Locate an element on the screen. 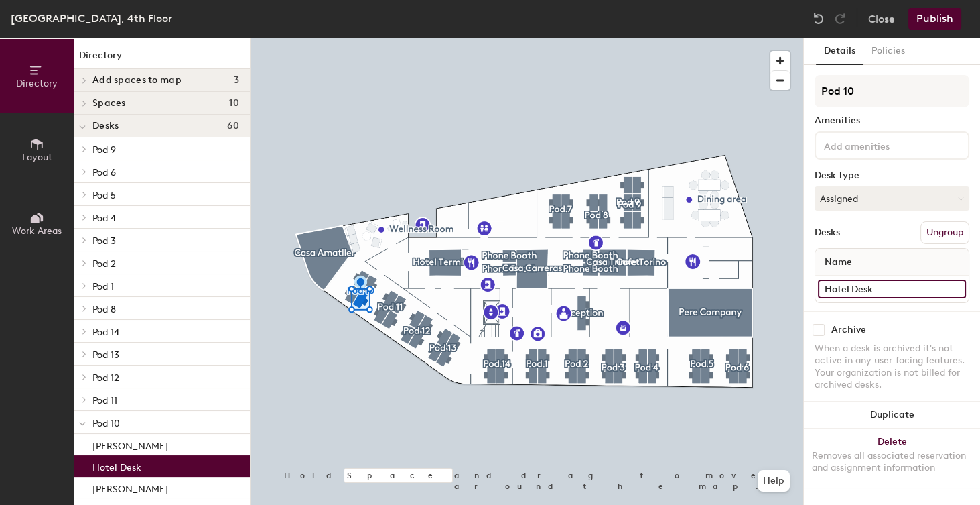 The height and width of the screenshot is (505, 980). button: Assigned is located at coordinates (891, 199).